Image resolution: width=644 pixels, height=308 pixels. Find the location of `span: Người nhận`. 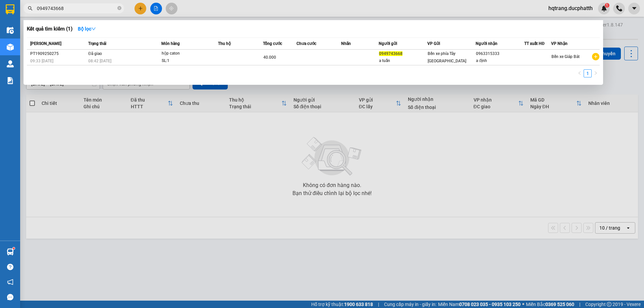

span: Người nhận is located at coordinates (486, 44).